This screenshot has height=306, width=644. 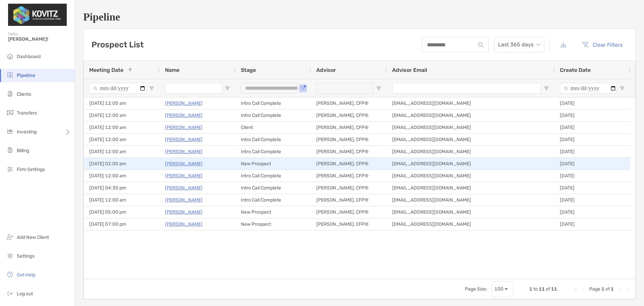 I want to click on span: Settings, so click(x=26, y=256).